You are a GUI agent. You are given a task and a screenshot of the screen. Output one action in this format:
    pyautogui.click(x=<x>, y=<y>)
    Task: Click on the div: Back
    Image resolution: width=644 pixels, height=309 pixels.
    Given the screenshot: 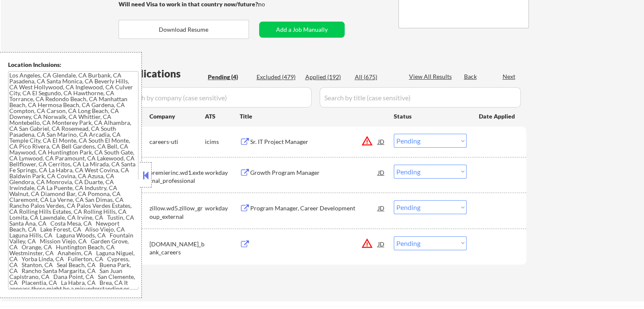 What is the action you would take?
    pyautogui.click(x=471, y=77)
    